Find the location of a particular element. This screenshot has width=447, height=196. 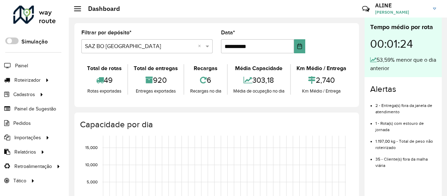

label: Filtrar por depósito is located at coordinates (106, 33).